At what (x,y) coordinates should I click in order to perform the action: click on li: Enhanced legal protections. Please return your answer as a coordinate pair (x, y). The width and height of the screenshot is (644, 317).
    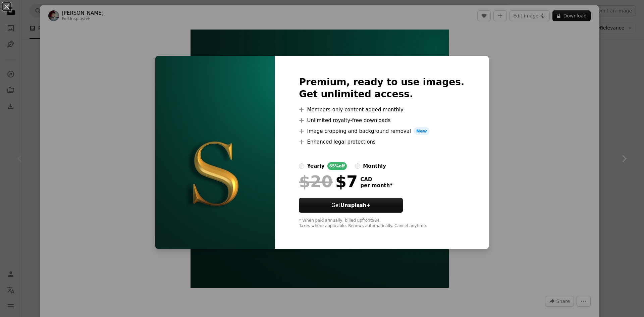
    Looking at the image, I should click on (381, 142).